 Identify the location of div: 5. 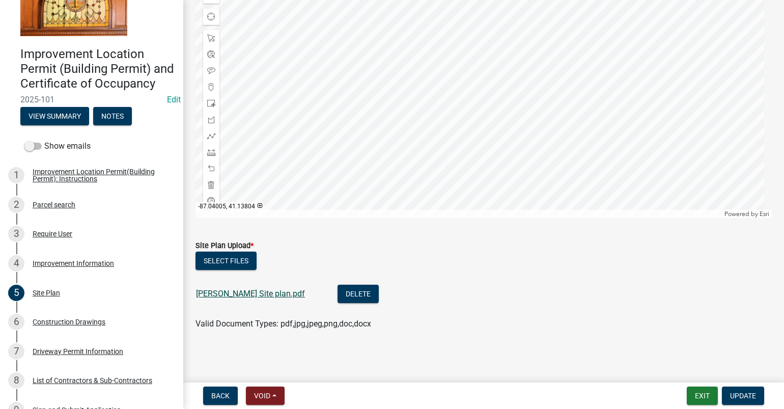
(16, 293).